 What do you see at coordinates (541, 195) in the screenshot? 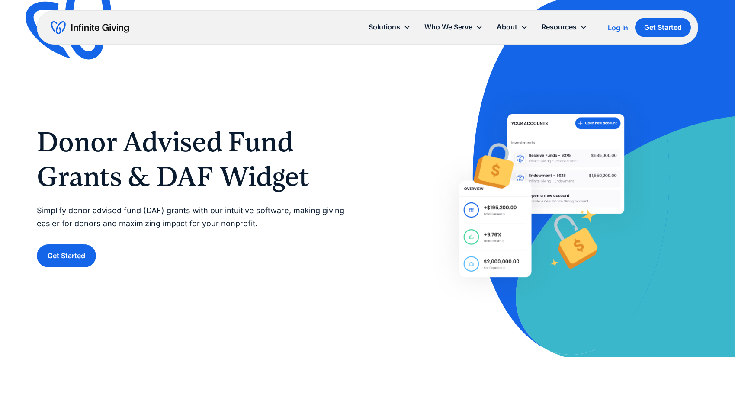
I see `img: Help donors easily give DAF grants to your nonprofit with Infinite Giving’s Donor Advised Fund so...` at bounding box center [541, 195].